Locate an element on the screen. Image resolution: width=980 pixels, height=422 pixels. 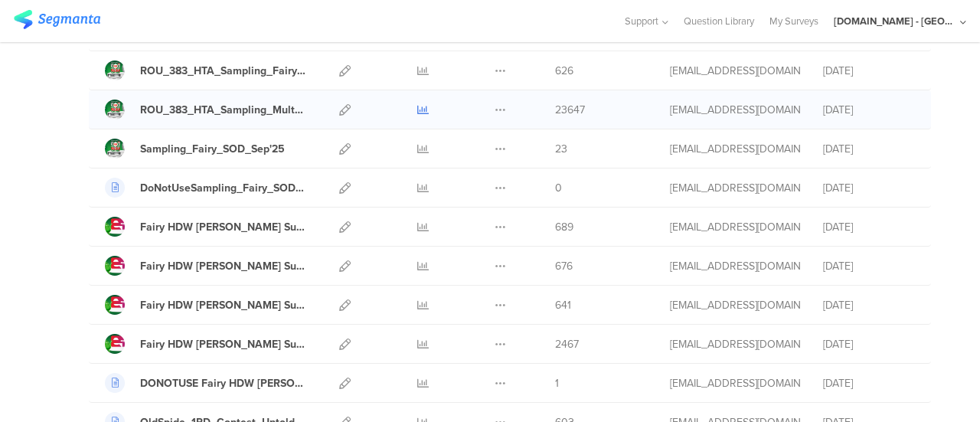
span: Support is located at coordinates (642, 21).